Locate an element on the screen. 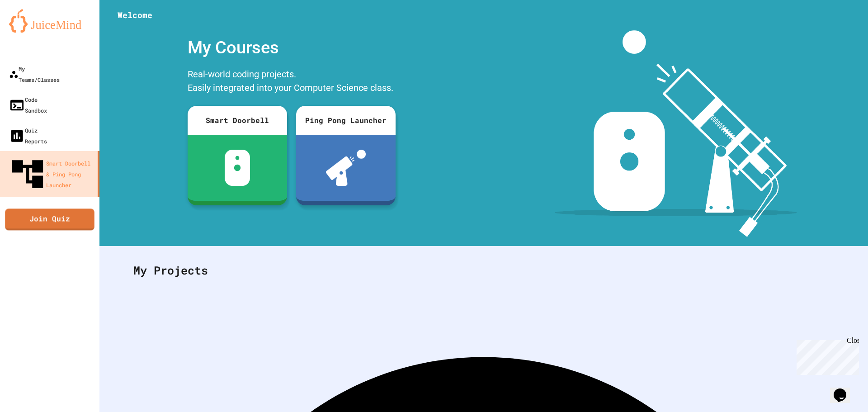  div: Quiz Reports is located at coordinates (28, 136).